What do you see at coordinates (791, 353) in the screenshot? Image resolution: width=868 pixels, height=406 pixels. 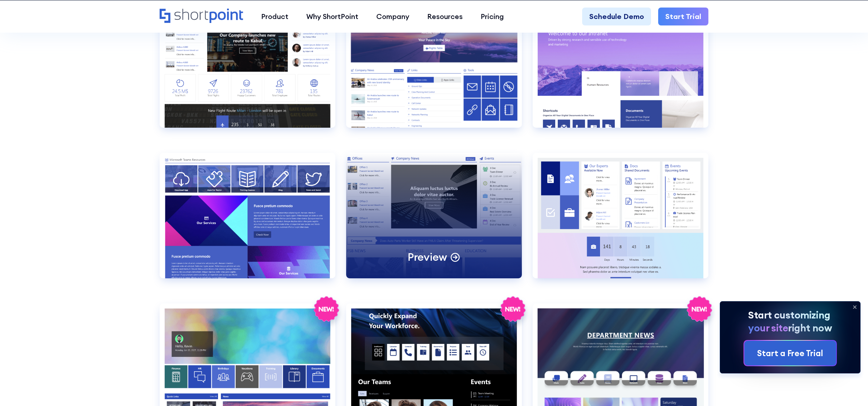 I see `div: Start a Free Trial` at bounding box center [791, 353].